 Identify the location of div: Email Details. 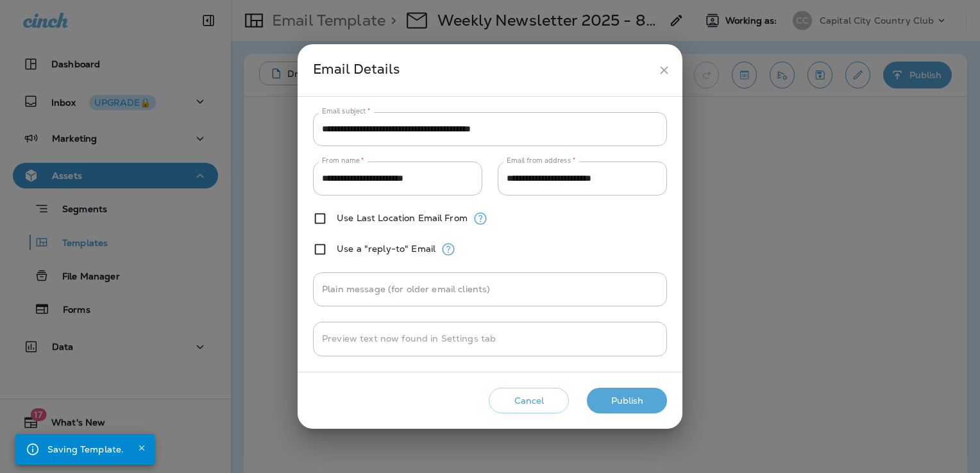
(482, 70).